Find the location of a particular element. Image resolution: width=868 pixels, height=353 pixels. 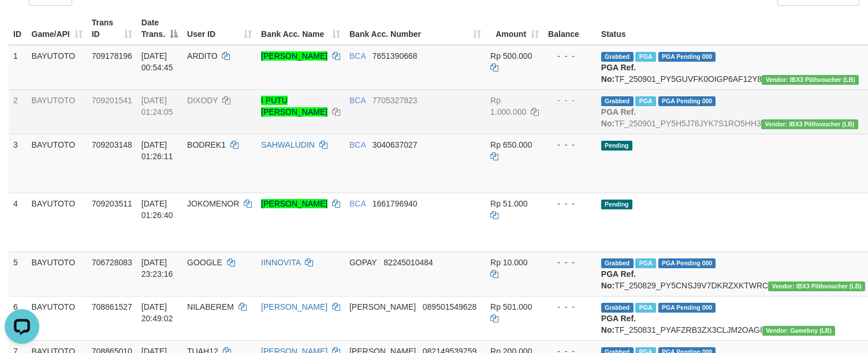

span: BODREK1 is located at coordinates (206, 145).